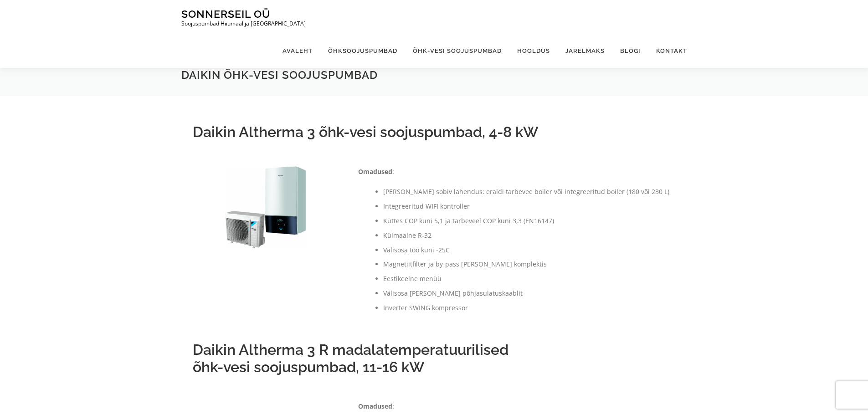 The height and width of the screenshot is (415, 868). I want to click on li: Küttes COP kuni 5,1 ja tarbeveel COP kuni 3,3 (EN16147), so click(526, 221).